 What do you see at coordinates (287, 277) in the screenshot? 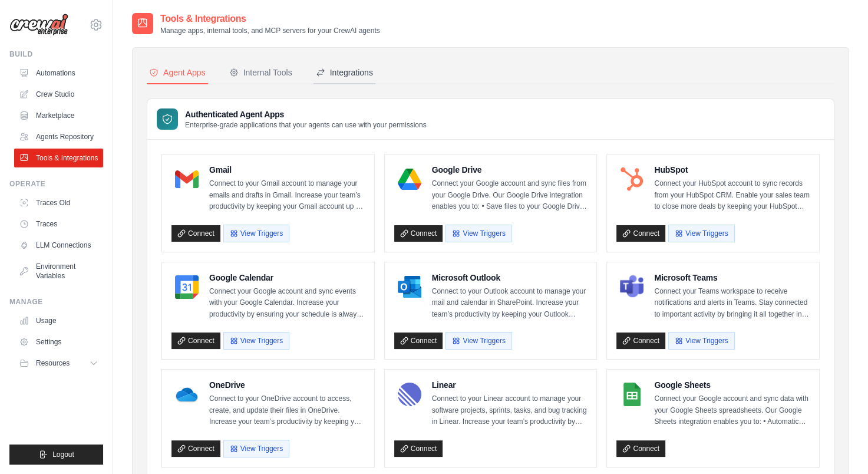
I see `h4: Google Calendar` at bounding box center [287, 277].